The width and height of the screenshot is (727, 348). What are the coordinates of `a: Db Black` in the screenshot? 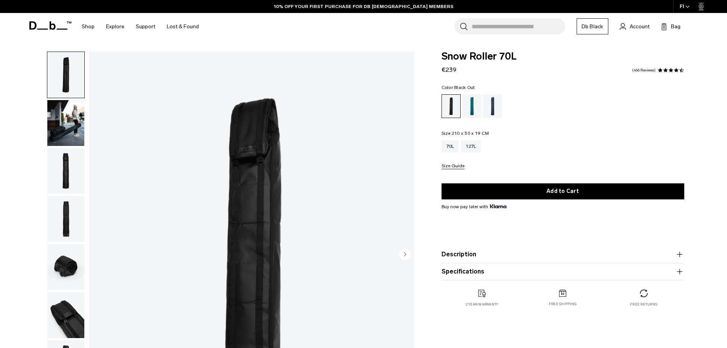 It's located at (592, 26).